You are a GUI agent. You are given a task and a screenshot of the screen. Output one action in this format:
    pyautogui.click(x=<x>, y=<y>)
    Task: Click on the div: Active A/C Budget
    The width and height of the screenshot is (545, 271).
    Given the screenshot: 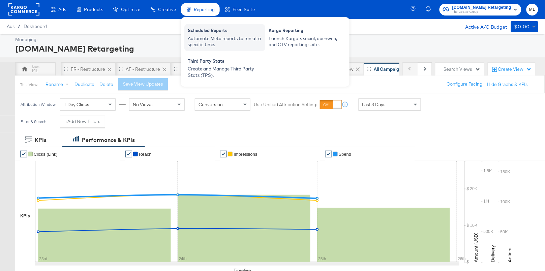 What is the action you would take?
    pyautogui.click(x=483, y=26)
    